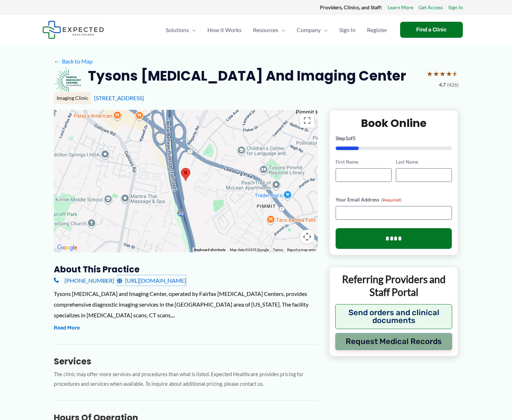  What do you see at coordinates (73, 61) in the screenshot?
I see `a: ←Back to Map` at bounding box center [73, 61].